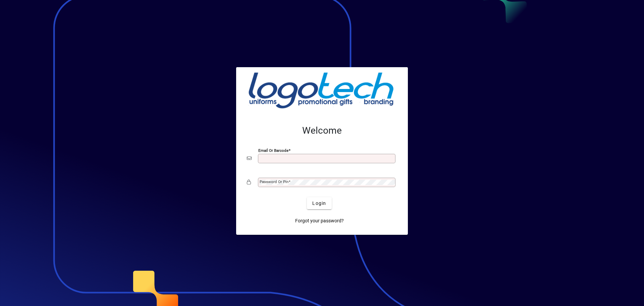 The height and width of the screenshot is (306, 644). I want to click on mat-label: Password or Pin, so click(274, 182).